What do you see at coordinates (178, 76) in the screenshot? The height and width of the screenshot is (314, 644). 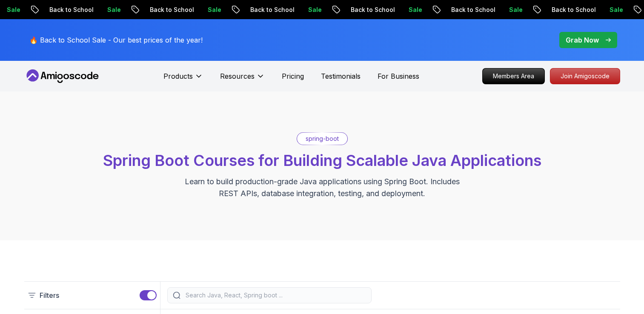 I see `p: Products` at bounding box center [178, 76].